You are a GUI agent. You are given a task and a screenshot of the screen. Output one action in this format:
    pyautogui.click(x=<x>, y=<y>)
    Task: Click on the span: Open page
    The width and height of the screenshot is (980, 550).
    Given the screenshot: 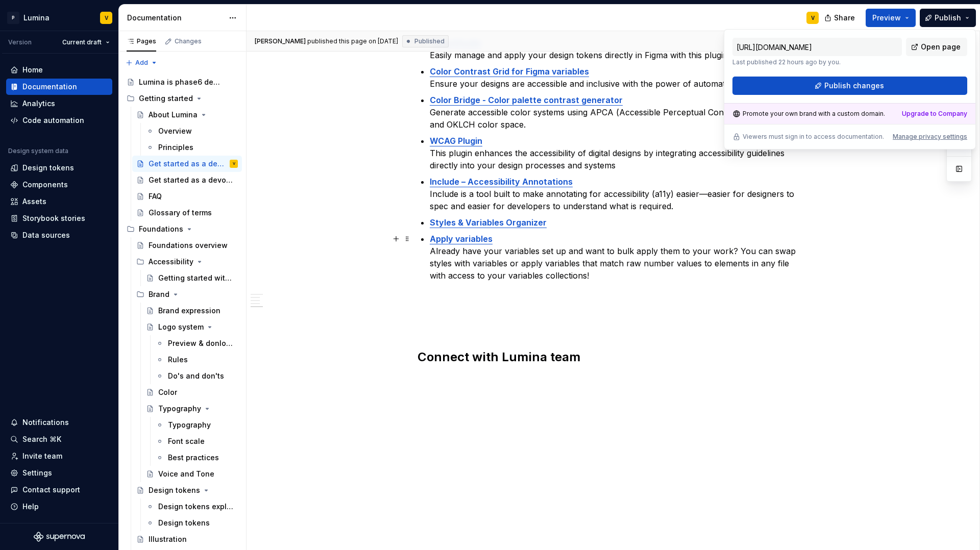 What is the action you would take?
    pyautogui.click(x=941, y=47)
    